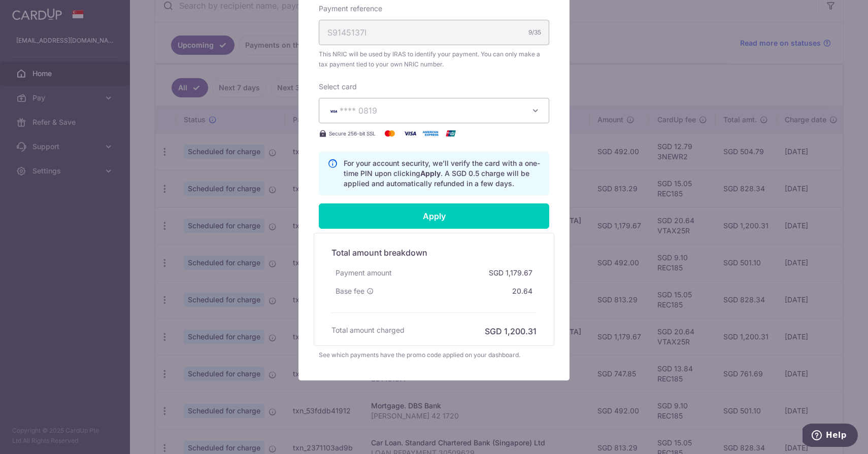 The height and width of the screenshot is (454, 868). I want to click on input: Apply, so click(434, 216).